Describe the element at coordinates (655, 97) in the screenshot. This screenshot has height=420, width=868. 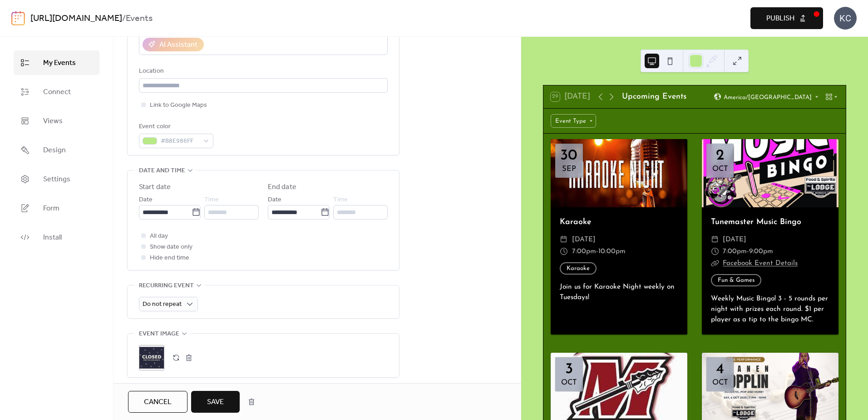
I see `div: Upcoming Events` at that location.